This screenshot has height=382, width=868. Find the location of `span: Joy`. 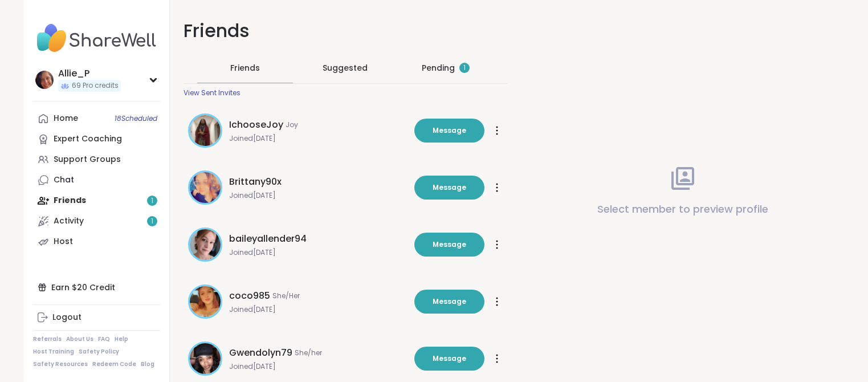

span: Joy is located at coordinates (292, 125).